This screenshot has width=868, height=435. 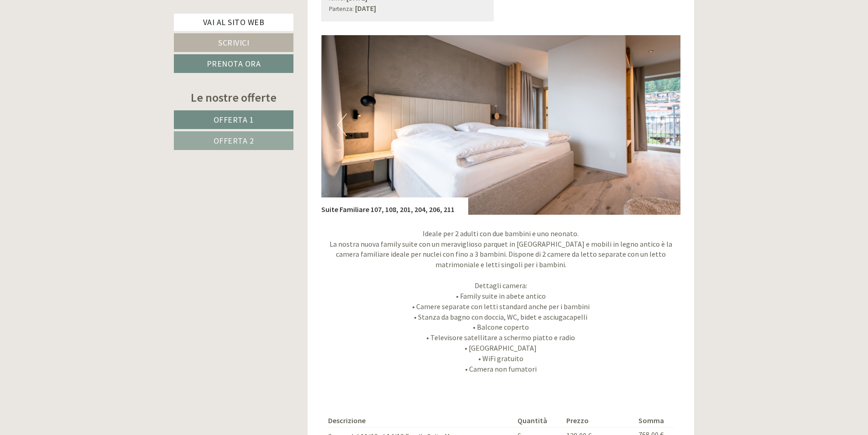 What do you see at coordinates (501, 125) in the screenshot?
I see `img: image` at bounding box center [501, 125].